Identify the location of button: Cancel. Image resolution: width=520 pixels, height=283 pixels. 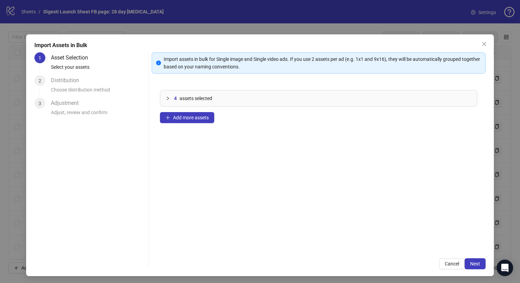
(452, 264).